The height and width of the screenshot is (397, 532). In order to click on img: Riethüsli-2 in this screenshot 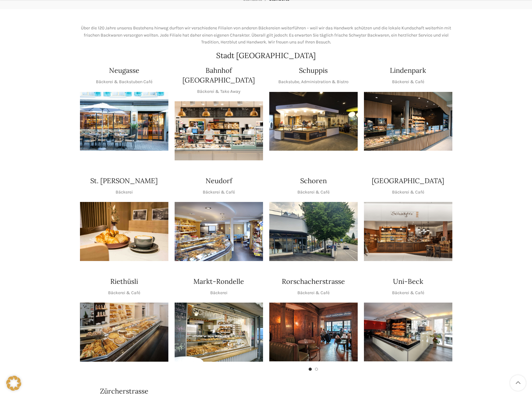, I will do `click(124, 332)`.